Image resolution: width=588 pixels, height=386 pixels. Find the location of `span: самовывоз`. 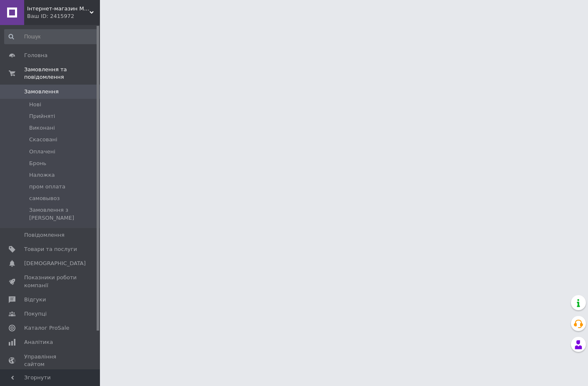

span: самовывоз is located at coordinates (44, 199).